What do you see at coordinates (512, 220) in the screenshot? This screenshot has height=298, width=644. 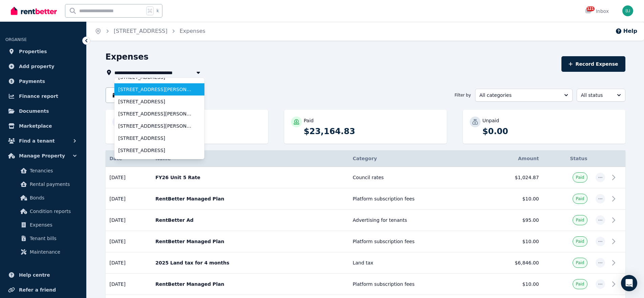 I see `td: $95.00` at bounding box center [512, 220].